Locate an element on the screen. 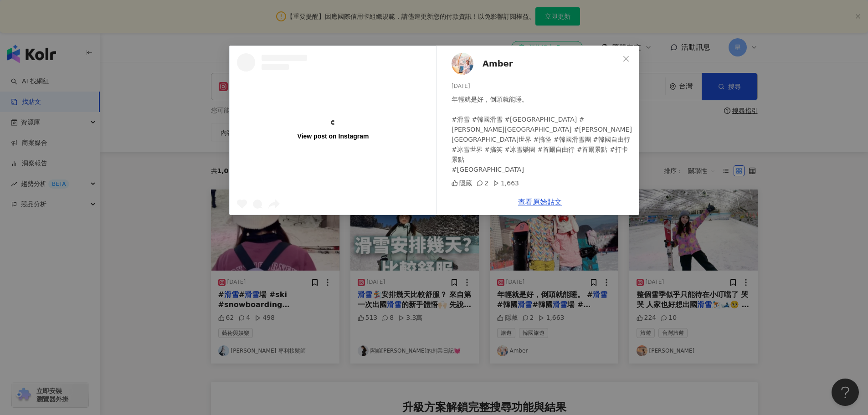 The width and height of the screenshot is (868, 415). img: KOL Avatar is located at coordinates (462, 64).